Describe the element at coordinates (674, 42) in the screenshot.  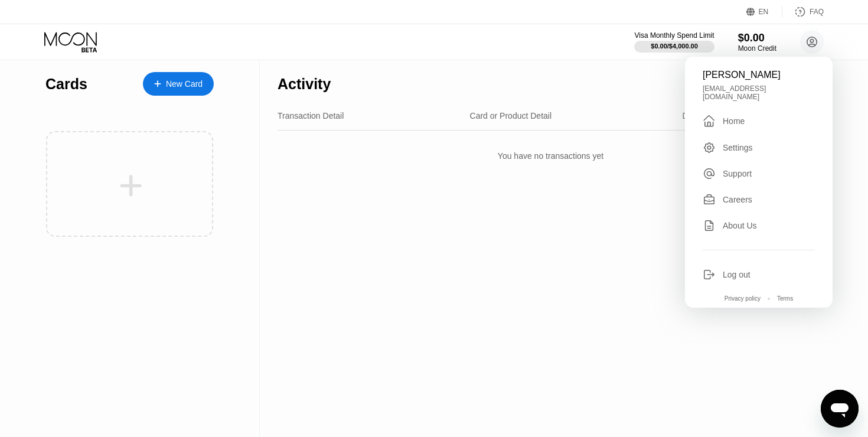
I see `div: Visa Monthly Spend Limit$0.00/$4,000.00` at that location.